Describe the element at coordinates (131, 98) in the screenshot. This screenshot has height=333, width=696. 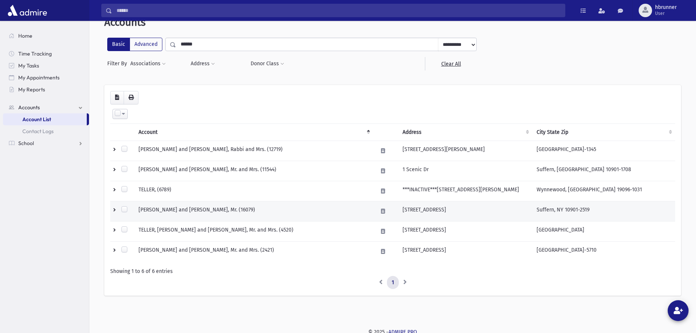
I see `button: Print` at that location.